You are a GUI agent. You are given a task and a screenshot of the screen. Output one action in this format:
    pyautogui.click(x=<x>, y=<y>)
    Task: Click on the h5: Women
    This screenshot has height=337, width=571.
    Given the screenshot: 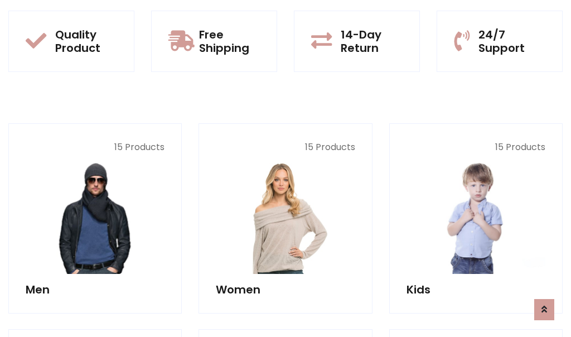 What is the action you would take?
    pyautogui.click(x=285, y=289)
    